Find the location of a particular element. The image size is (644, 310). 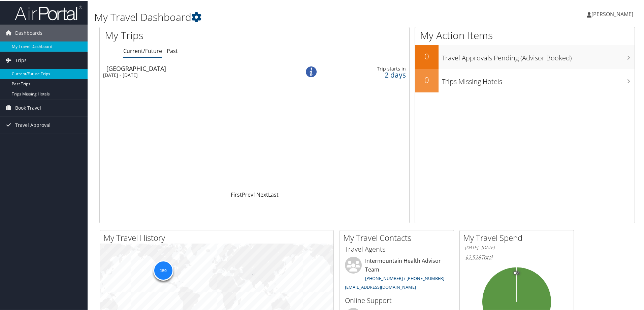

span: Book Travel is located at coordinates (28, 107).